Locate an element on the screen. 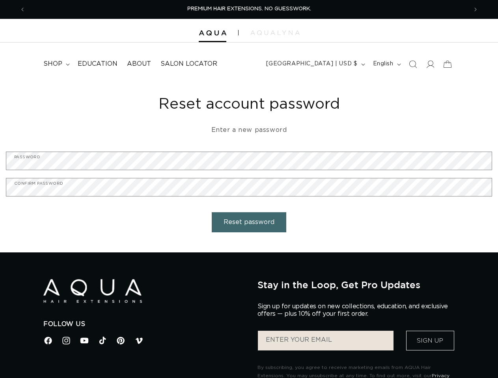 The height and width of the screenshot is (378, 498). h2: Follow Us is located at coordinates (144, 324).